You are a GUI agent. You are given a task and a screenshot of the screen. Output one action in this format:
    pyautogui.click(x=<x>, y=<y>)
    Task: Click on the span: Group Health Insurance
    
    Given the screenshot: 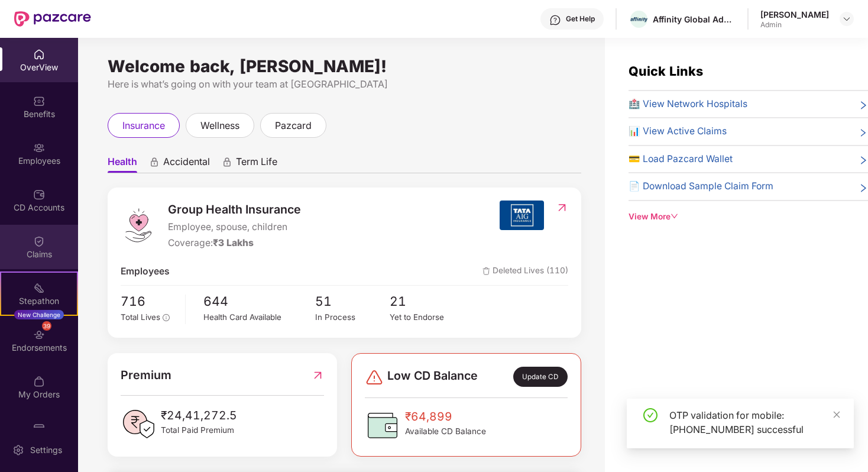 What is the action you would take?
    pyautogui.click(x=234, y=209)
    